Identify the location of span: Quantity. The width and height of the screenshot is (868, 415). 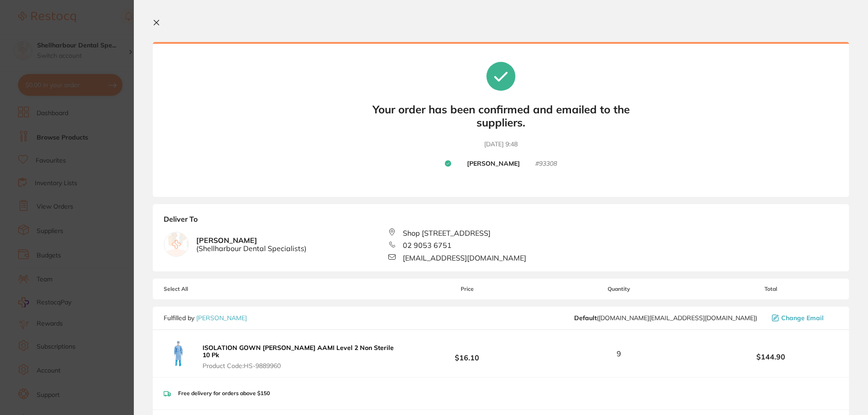
(619, 289).